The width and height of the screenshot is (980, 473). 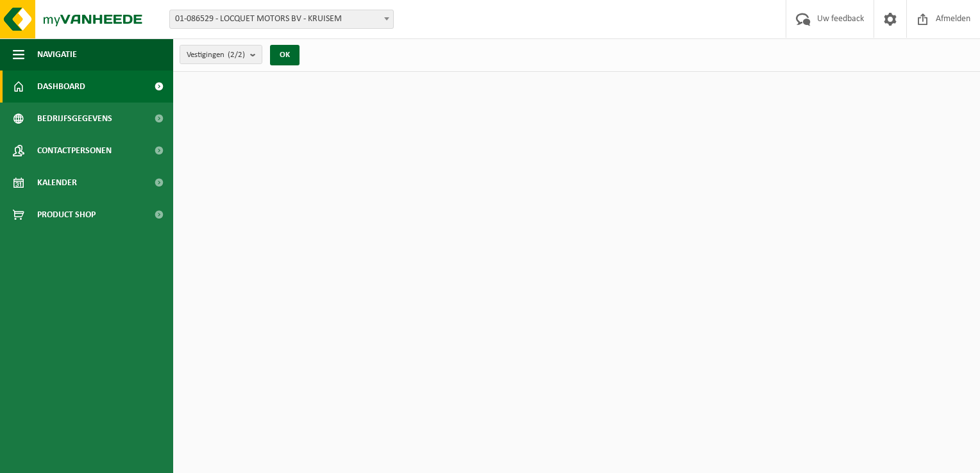 What do you see at coordinates (75, 151) in the screenshot?
I see `span: Contactpersonen` at bounding box center [75, 151].